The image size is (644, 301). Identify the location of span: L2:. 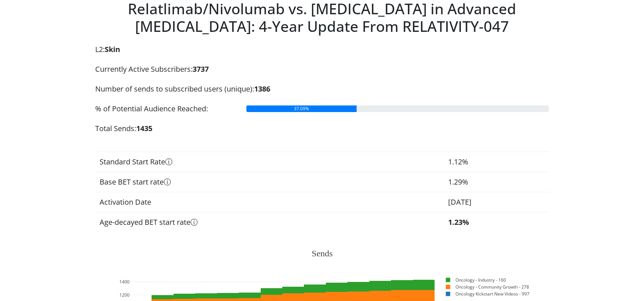
(108, 50).